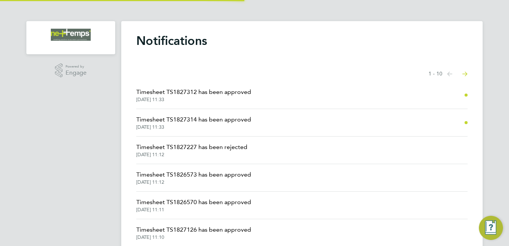 Image resolution: width=509 pixels, height=246 pixels. What do you see at coordinates (194, 92) in the screenshot?
I see `span: Timesheet TS1827312 has been approved` at bounding box center [194, 92].